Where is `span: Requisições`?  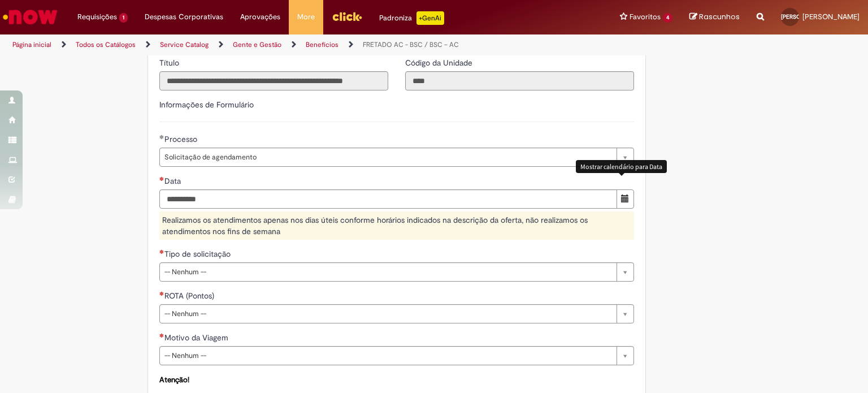 span: Requisições is located at coordinates (97, 17).